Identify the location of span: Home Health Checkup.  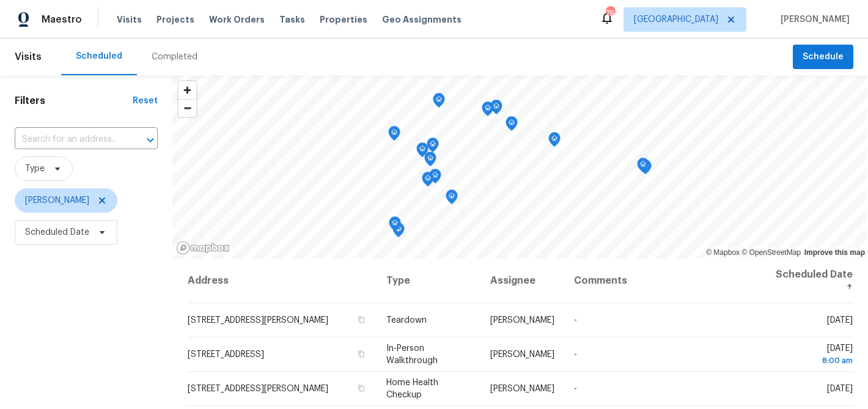
(412, 389).